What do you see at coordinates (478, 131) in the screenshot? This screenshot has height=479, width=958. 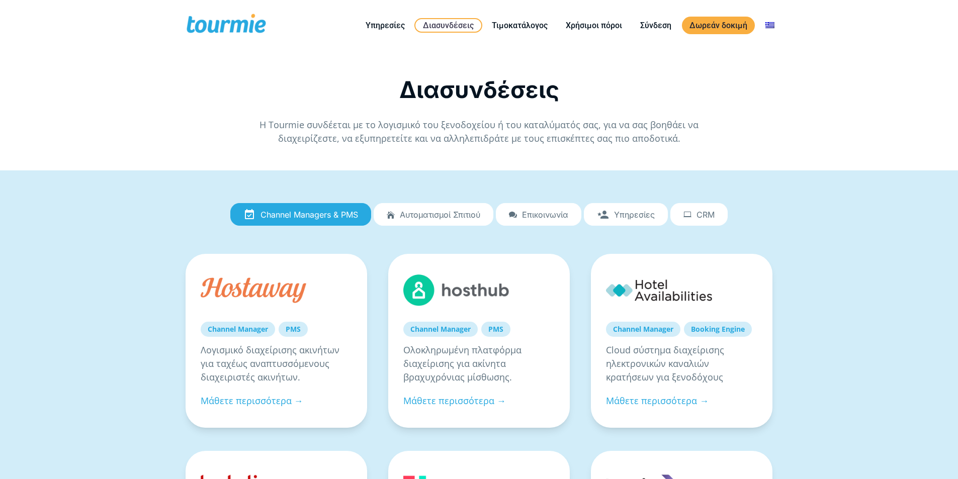 I see `span: Η Tourmie συνδέεται με το λογισμικό του ξενοδοχείου ή του καταλύματός σας, για να σας βοηθάει να ...` at bounding box center [478, 131].